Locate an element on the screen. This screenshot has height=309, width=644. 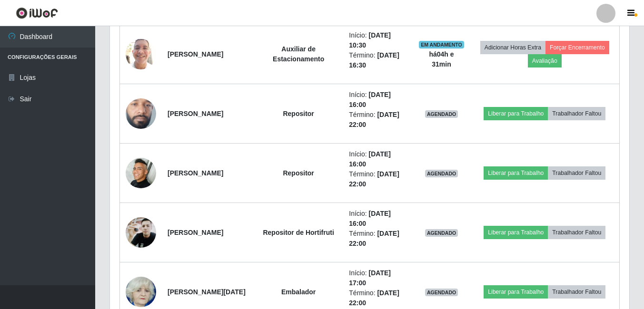
button: Adicionar Horas Extra is located at coordinates (512, 47).